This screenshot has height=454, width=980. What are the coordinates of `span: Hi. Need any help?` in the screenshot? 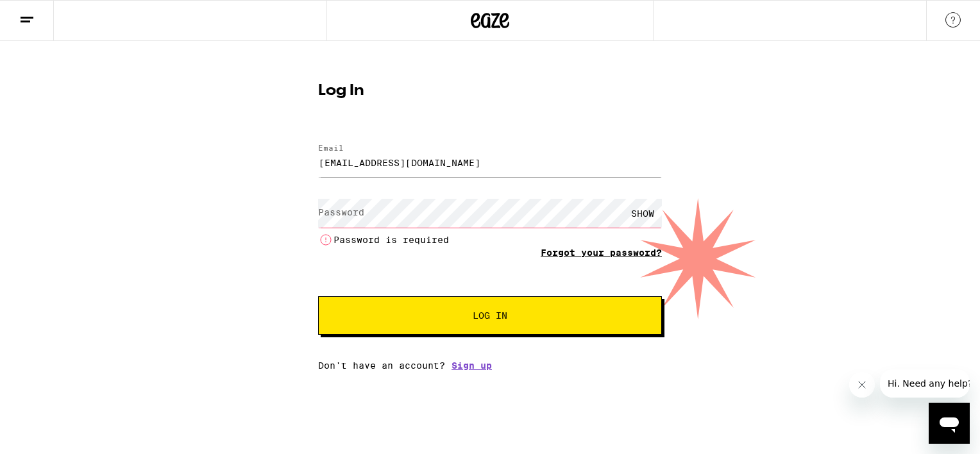 It's located at (50, 14).